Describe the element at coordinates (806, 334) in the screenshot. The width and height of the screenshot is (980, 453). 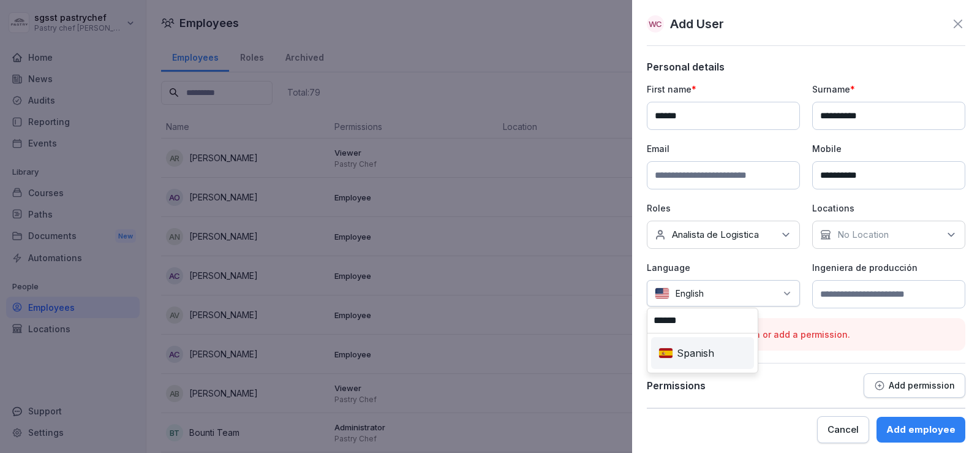
I see `p: Please select a location or add a permission.` at that location.